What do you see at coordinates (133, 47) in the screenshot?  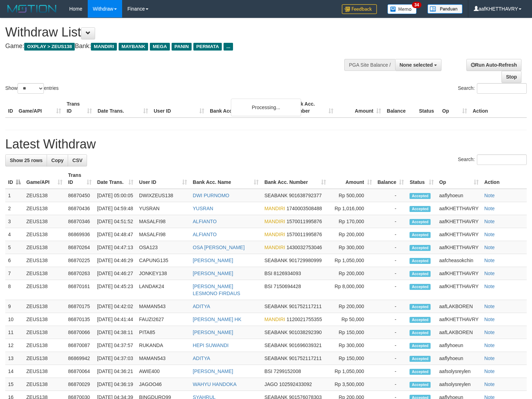 I see `span: MAYBANK` at bounding box center [133, 47].